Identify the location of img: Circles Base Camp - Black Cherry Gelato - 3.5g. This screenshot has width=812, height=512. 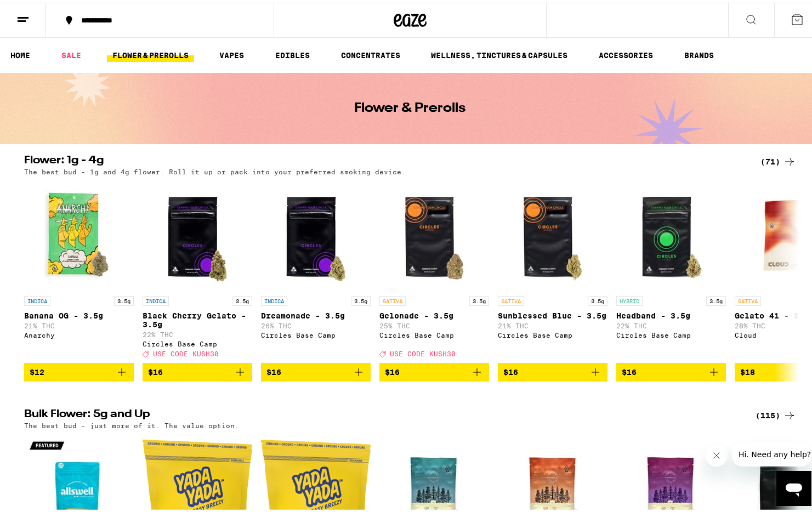
(198, 233).